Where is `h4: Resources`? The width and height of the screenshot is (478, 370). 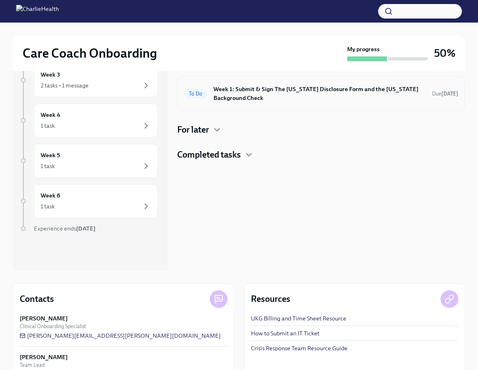 h4: Resources is located at coordinates (271, 299).